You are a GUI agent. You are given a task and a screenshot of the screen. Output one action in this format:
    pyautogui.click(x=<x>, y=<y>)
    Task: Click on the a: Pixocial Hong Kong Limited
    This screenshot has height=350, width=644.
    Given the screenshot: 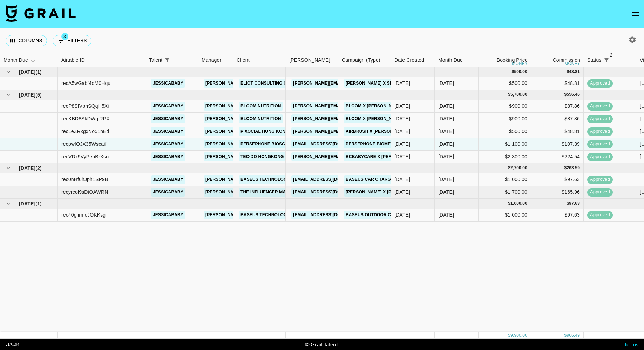 What is the action you would take?
    pyautogui.click(x=274, y=131)
    